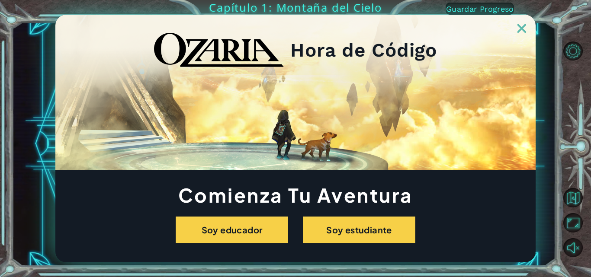 Image resolution: width=591 pixels, height=277 pixels. Describe the element at coordinates (359, 230) in the screenshot. I see `button: Soy estudiante` at that location.